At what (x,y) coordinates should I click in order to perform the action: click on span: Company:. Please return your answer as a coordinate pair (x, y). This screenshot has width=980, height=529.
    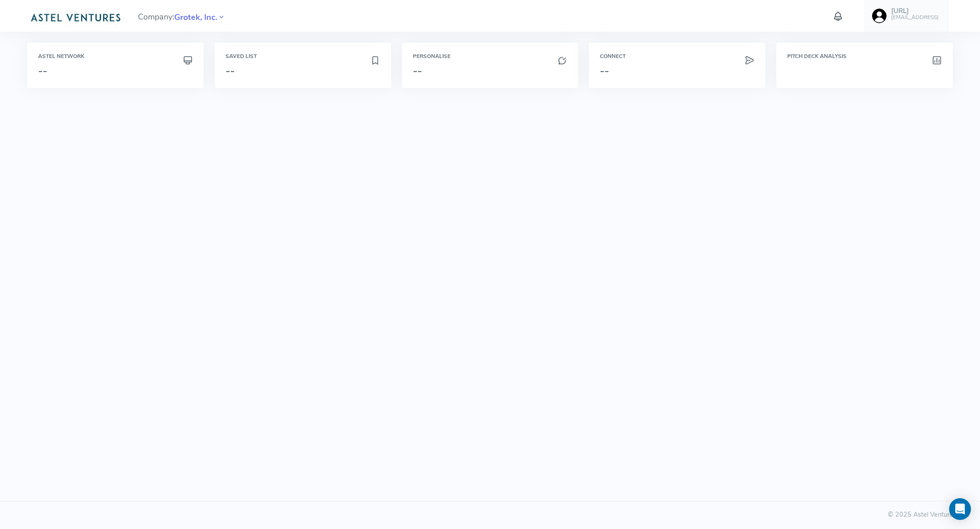
    Looking at the image, I should click on (181, 16).